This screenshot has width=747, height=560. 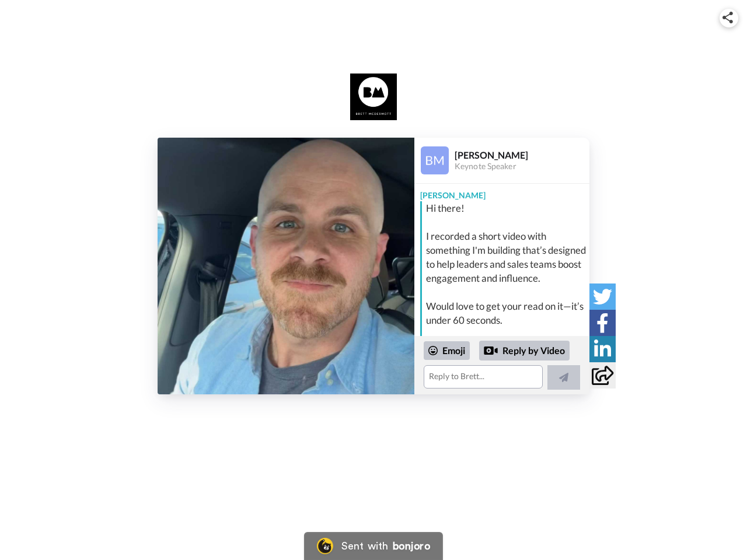 What do you see at coordinates (506, 278) in the screenshot?
I see `div: Hi there! I recorded a short video with something I'm building that’s designed to help leaders an...` at bounding box center [506, 278].